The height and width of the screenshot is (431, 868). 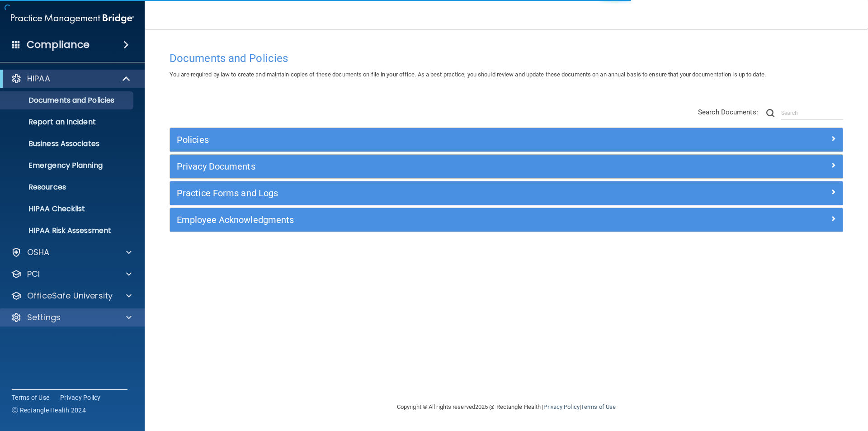 What do you see at coordinates (73, 19) in the screenshot?
I see `img: PMB logo` at bounding box center [73, 19].